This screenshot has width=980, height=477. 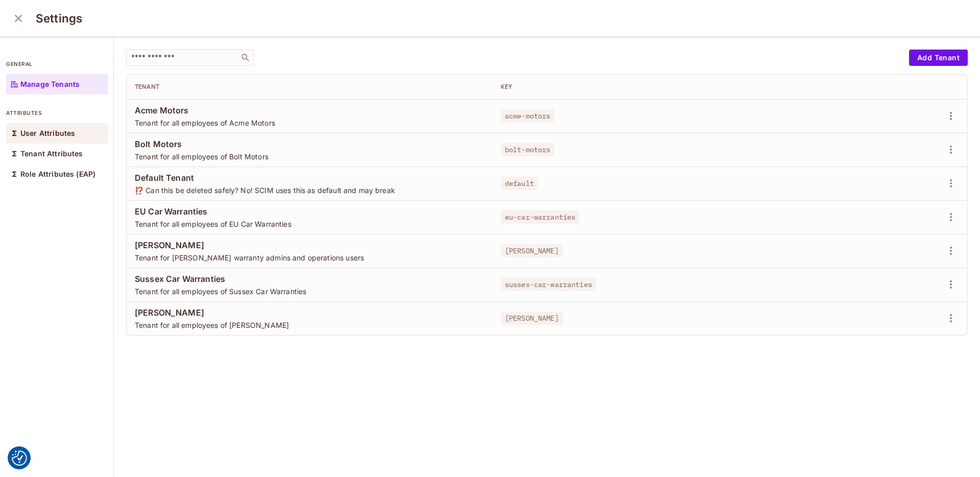 I want to click on p: general, so click(x=57, y=64).